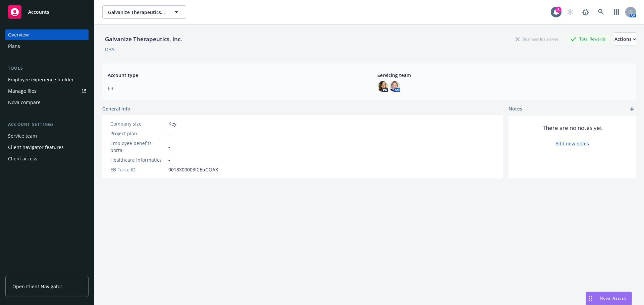  What do you see at coordinates (588, 39) in the screenshot?
I see `div: Total Rewards` at bounding box center [588, 39].